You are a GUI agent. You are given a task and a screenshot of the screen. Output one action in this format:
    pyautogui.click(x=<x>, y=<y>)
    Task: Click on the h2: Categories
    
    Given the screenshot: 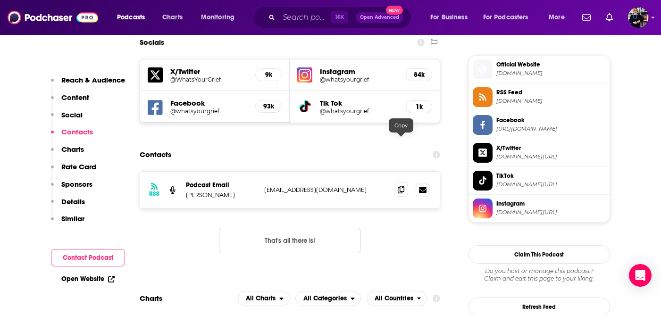 What is the action you would take?
    pyautogui.click(x=328, y=299)
    